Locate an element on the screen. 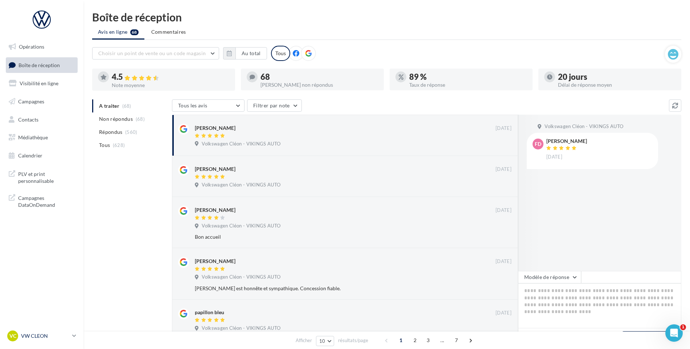  span: Calendrier is located at coordinates (30, 155).